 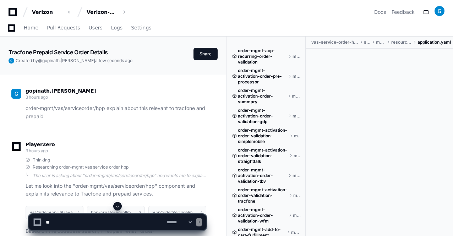 What do you see at coordinates (63, 28) in the screenshot?
I see `span: Pull Requests` at bounding box center [63, 28].